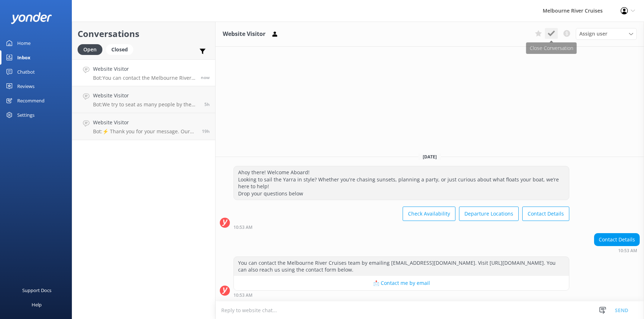  What do you see at coordinates (546, 214) in the screenshot?
I see `button: Contact Details` at bounding box center [546, 214].